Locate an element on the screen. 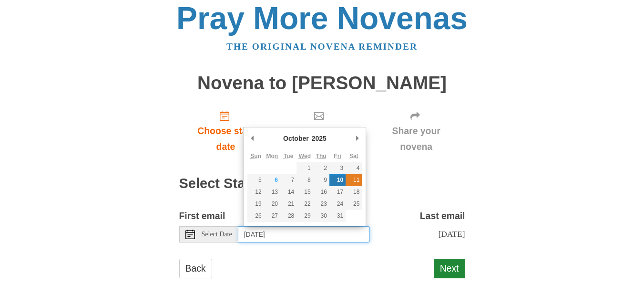 The image size is (644, 306). button: 16 is located at coordinates (321, 192).